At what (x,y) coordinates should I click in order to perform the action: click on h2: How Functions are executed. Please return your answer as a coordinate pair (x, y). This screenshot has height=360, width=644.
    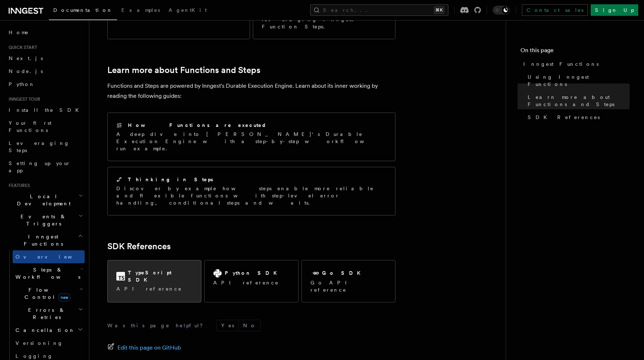
    Looking at the image, I should click on (197, 125).